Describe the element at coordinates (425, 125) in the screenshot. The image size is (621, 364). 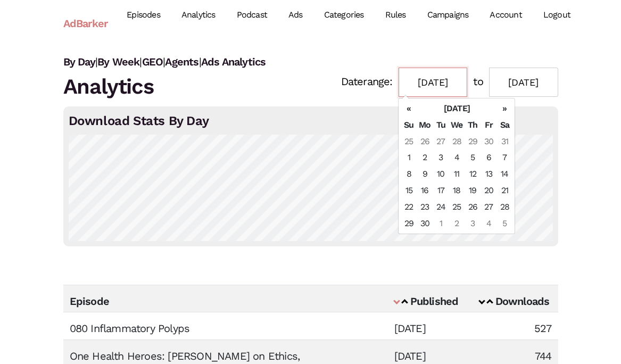
I see `th: Mo` at that location.